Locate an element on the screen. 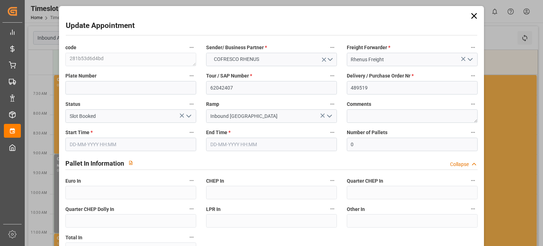 The image size is (543, 246). button: Total In is located at coordinates (192, 237).